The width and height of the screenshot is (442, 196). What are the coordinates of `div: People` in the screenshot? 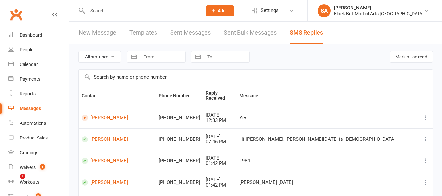 It's located at (26, 50).